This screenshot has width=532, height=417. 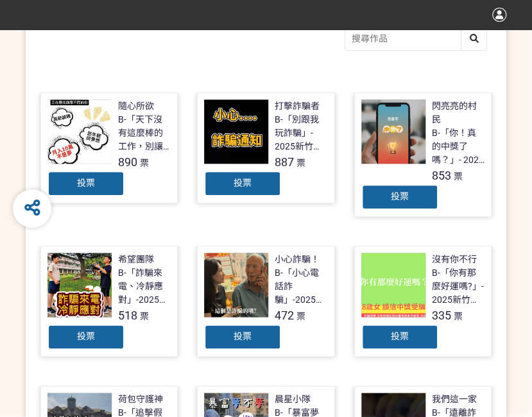 What do you see at coordinates (455, 259) in the screenshot?
I see `div: 沒有你不行` at bounding box center [455, 259].